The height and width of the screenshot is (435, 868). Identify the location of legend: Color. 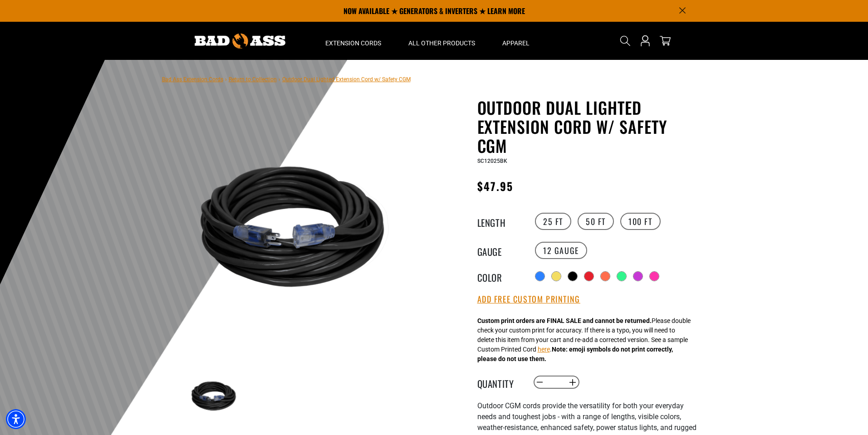
(501, 276).